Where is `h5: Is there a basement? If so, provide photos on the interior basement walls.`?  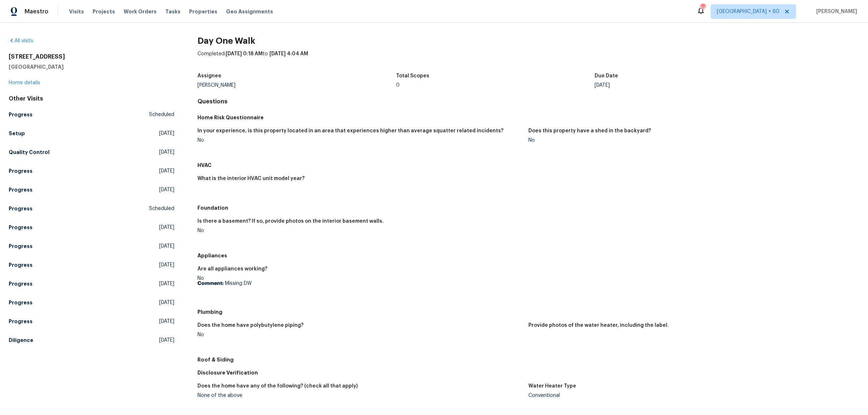 h5: Is there a basement? If so, provide photos on the interior basement walls. is located at coordinates (290, 221).